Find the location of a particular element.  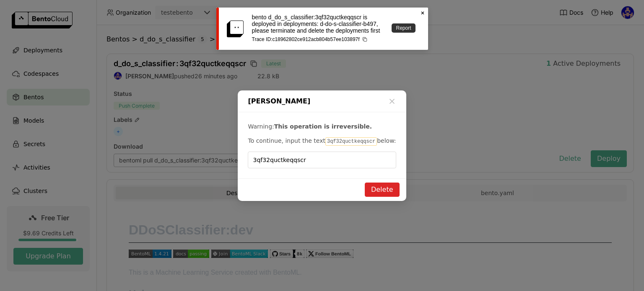

p: Trace ID: c18962802ce912acb804b57ee103897f is located at coordinates (318, 39).